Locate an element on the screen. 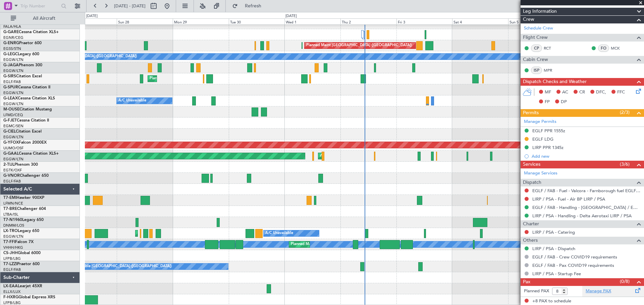 The width and height of the screenshot is (644, 305). div: Sat 4 is located at coordinates (480, 21).